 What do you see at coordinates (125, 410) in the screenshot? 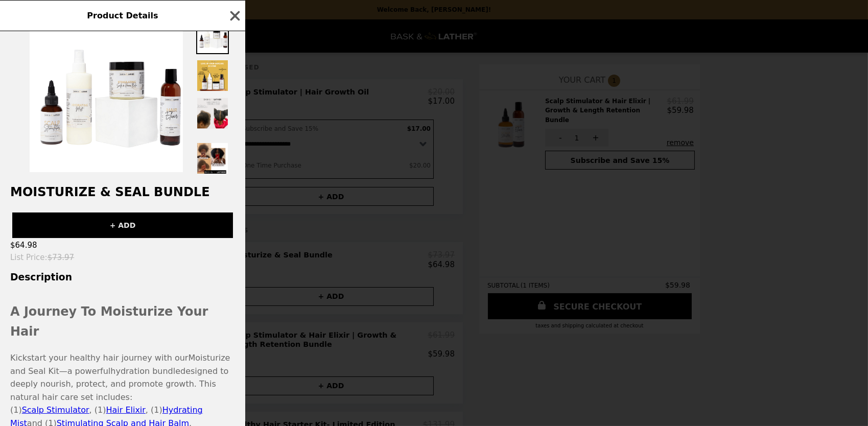
I see `a: Hair Elixir` at bounding box center [125, 410].